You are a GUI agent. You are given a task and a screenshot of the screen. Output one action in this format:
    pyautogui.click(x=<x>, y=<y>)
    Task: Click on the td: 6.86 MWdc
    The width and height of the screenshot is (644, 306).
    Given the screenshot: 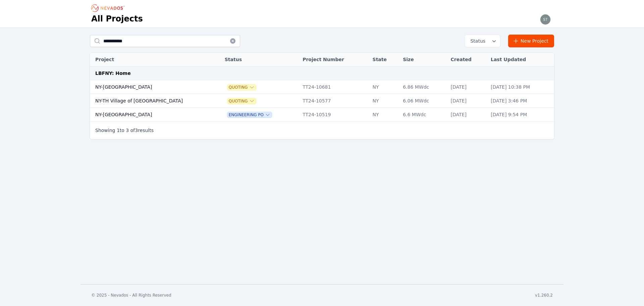 What is the action you would take?
    pyautogui.click(x=423, y=87)
    